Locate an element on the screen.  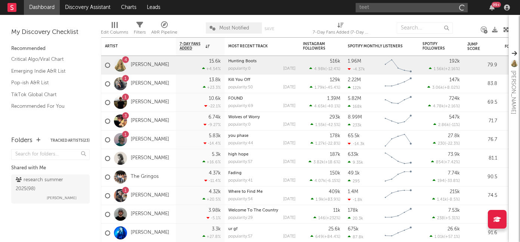
div: 516k is located at coordinates (335, 61).